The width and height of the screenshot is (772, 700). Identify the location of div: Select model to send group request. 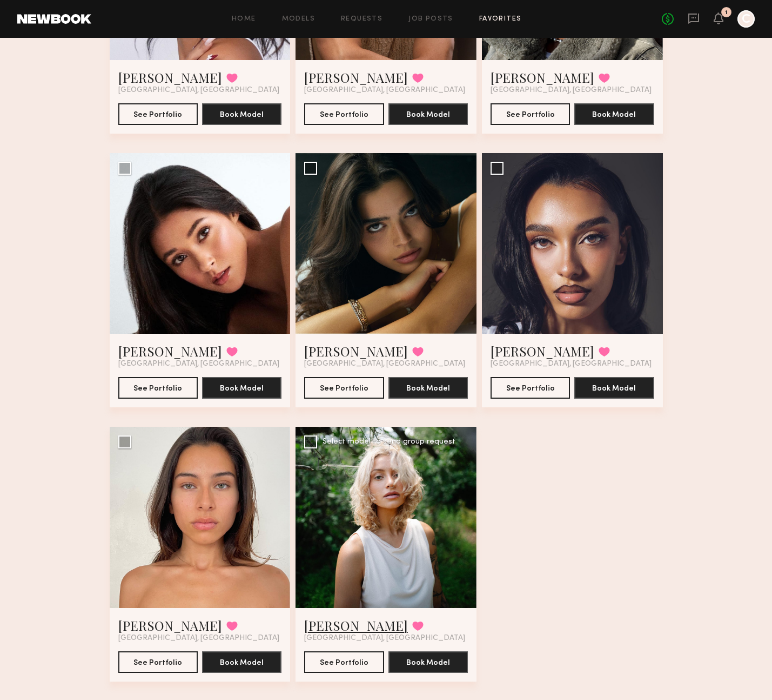
(390, 442).